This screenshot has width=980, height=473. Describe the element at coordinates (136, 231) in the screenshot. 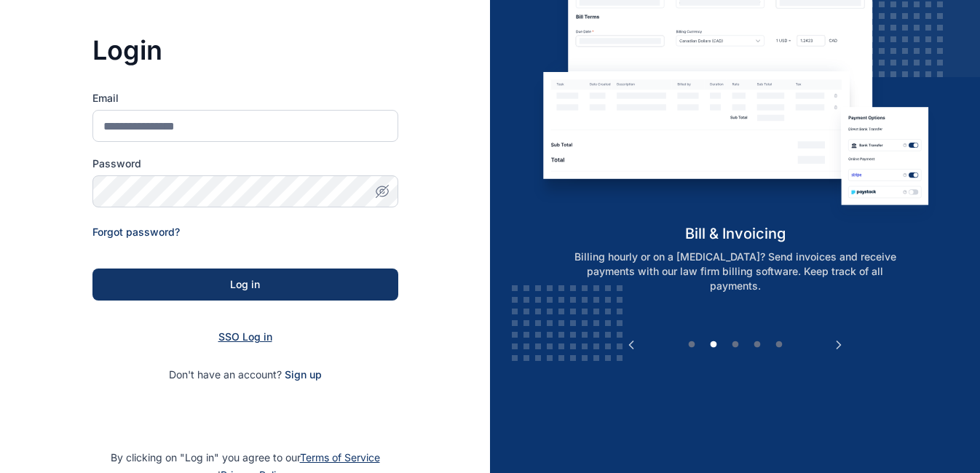

I see `a: Forgot password?` at that location.